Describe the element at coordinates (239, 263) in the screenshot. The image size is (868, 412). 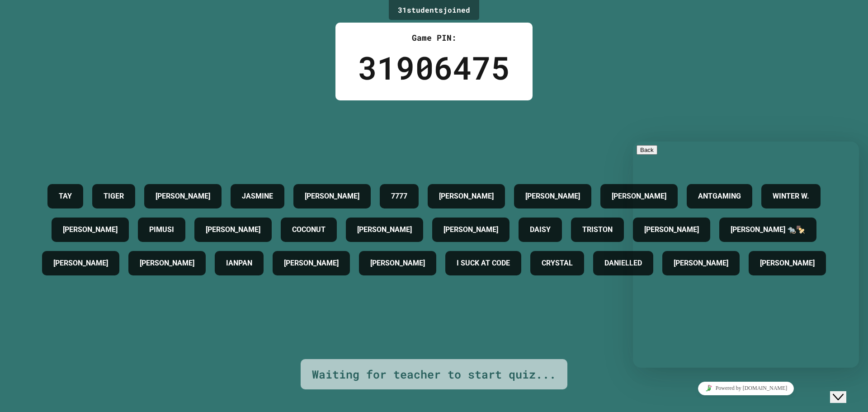
I see `h4: IANPAN` at that location.